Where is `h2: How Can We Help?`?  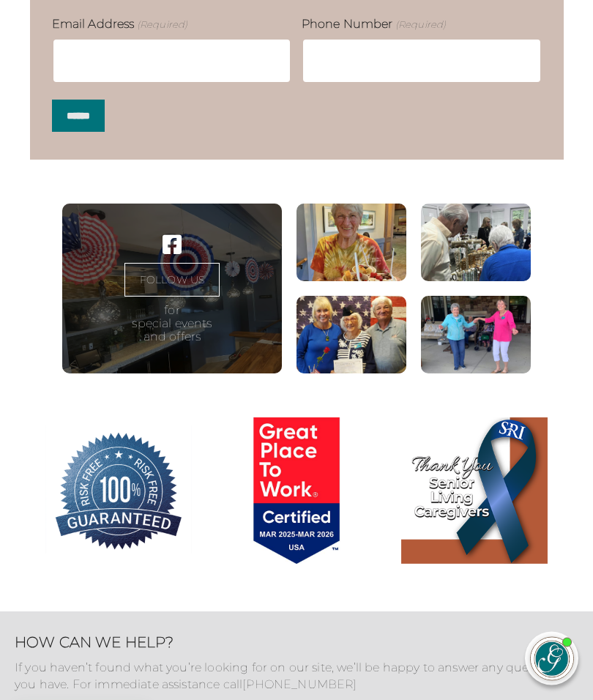
h2: How Can We Help? is located at coordinates (296, 643).